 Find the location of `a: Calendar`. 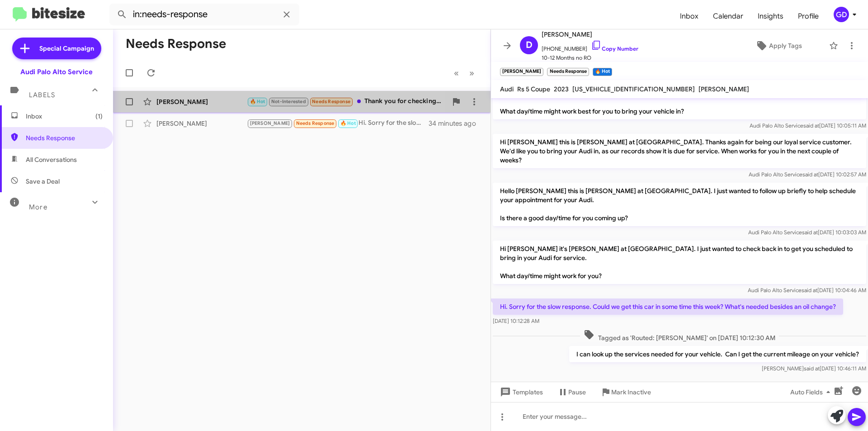

a: Calendar is located at coordinates (728, 16).